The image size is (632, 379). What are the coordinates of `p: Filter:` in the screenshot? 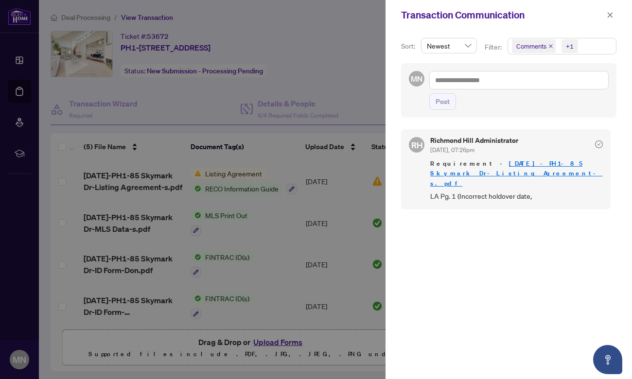 It's located at (494, 47).